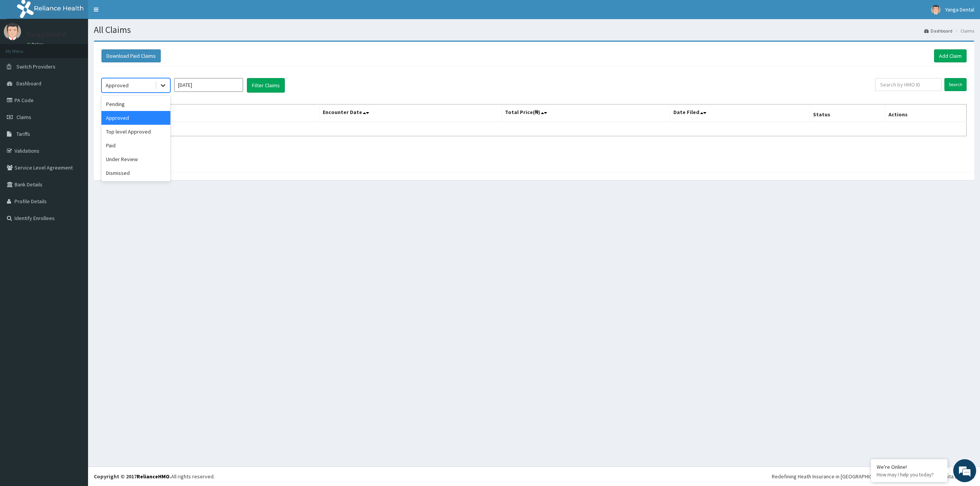 The image size is (980, 486). I want to click on th: Status, so click(848, 113).